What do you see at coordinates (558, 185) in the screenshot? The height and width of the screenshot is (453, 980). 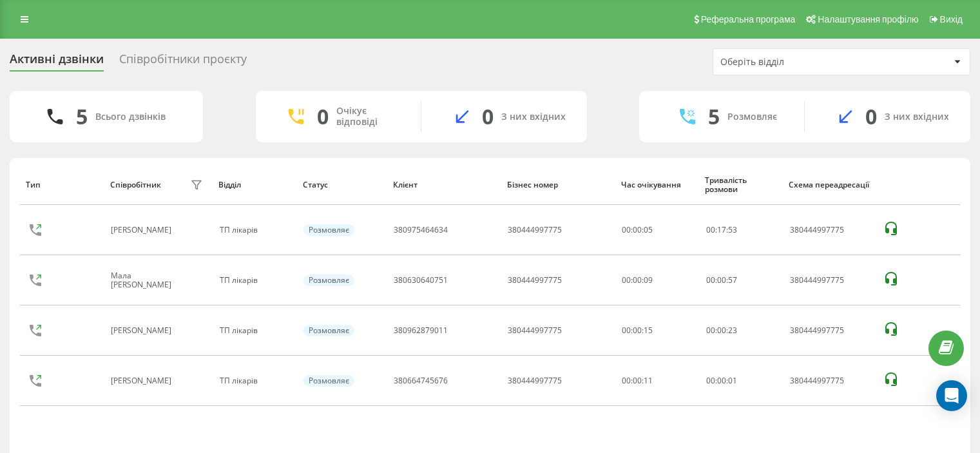 I see `div: Бізнес номер` at bounding box center [558, 185].